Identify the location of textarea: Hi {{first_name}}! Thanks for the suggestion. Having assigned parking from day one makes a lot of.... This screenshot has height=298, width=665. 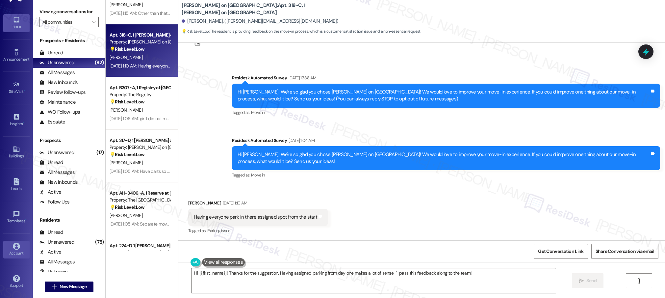
(373, 280).